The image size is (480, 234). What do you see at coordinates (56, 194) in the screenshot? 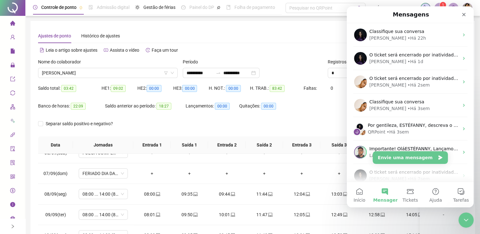
I see `span: 08/09(seg)` at bounding box center [56, 194].